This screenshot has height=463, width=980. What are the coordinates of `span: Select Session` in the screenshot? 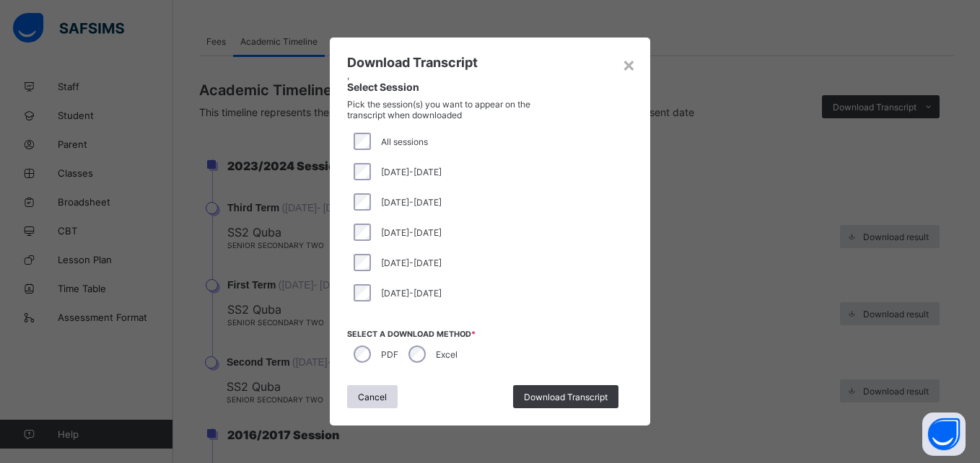 It's located at (484, 86).